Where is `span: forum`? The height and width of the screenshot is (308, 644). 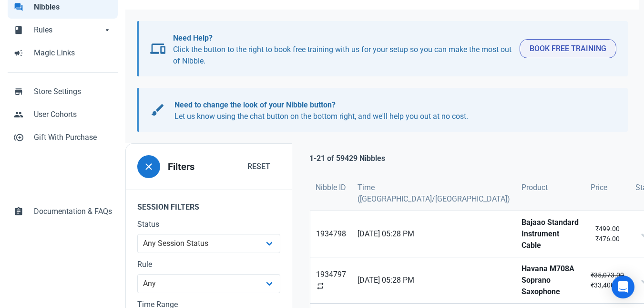 span: forum is located at coordinates (19, 6).